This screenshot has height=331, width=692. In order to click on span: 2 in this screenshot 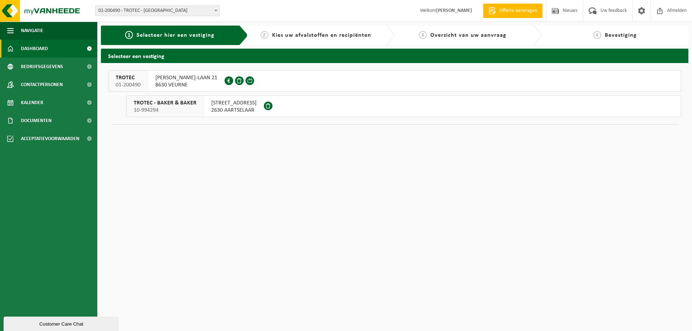, I will do `click(264, 35)`.